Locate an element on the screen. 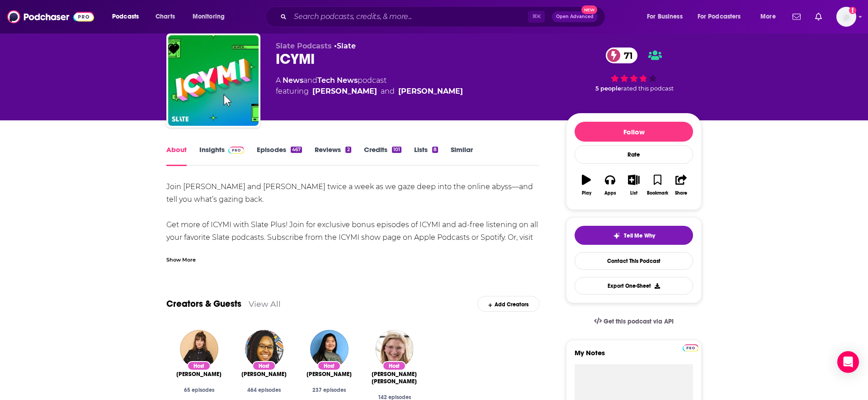 The width and height of the screenshot is (868, 400). span: More is located at coordinates (768, 17).